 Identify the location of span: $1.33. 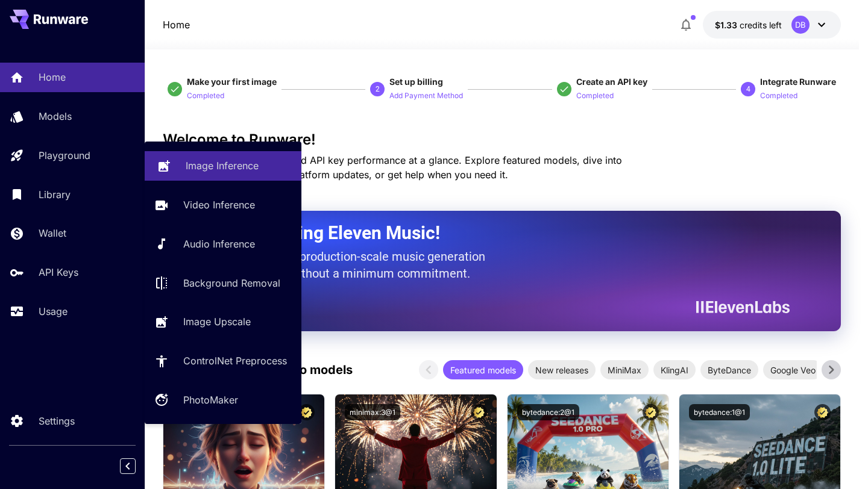
(727, 25).